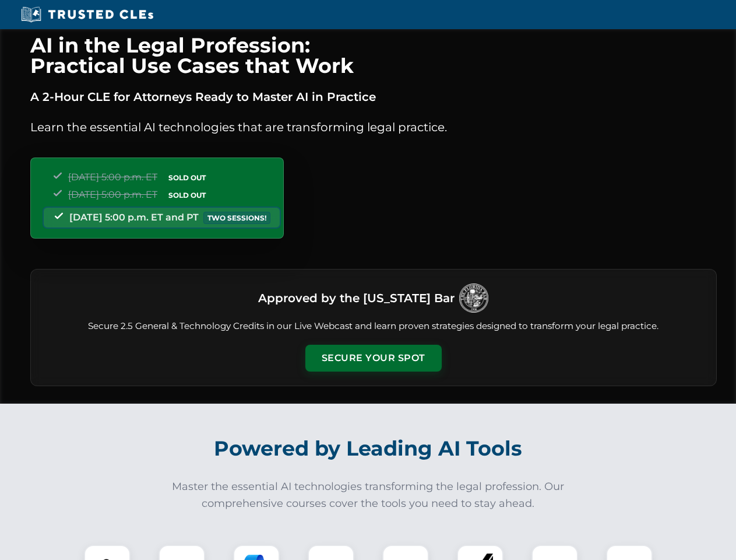 The width and height of the screenshot is (736, 560). Describe the element at coordinates (374, 55) in the screenshot. I see `h1: AI in the Legal Profession: Practical Use Cases that Work` at that location.